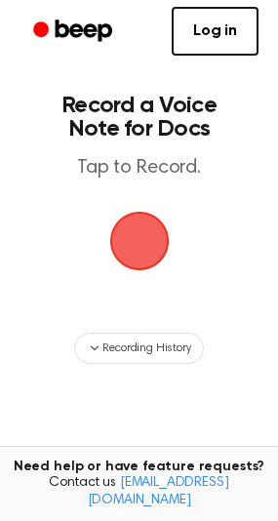  Describe the element at coordinates (140, 241) in the screenshot. I see `button: Beep Logo` at that location.